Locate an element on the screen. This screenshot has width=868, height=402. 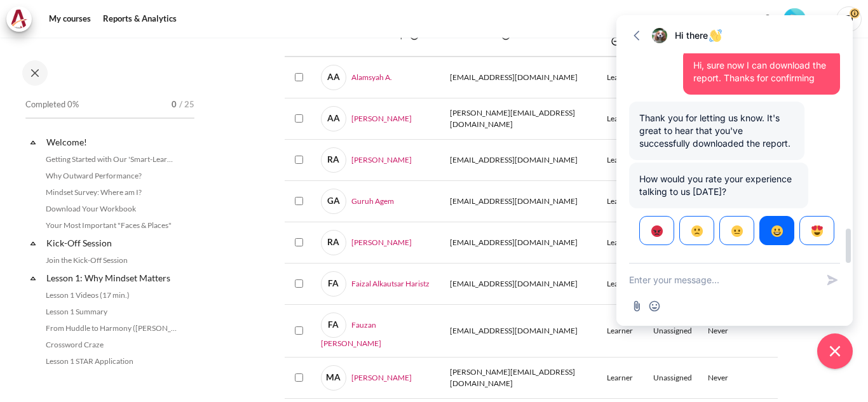
img: switch_minus is located at coordinates (616, 41).